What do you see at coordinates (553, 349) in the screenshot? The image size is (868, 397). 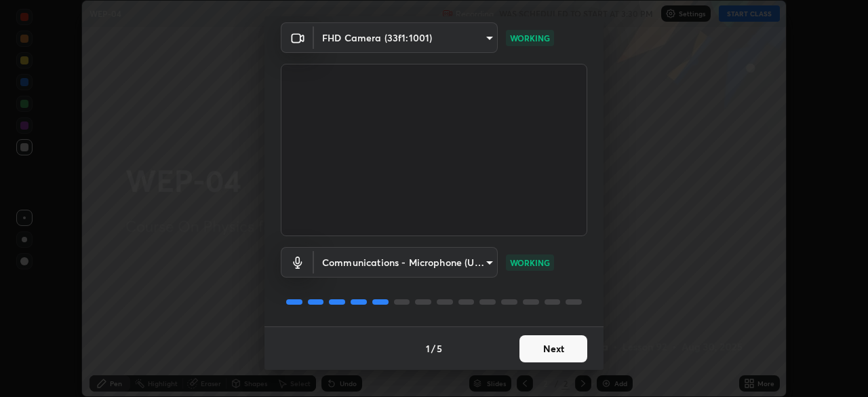 I see `button: Next` at bounding box center [553, 349].